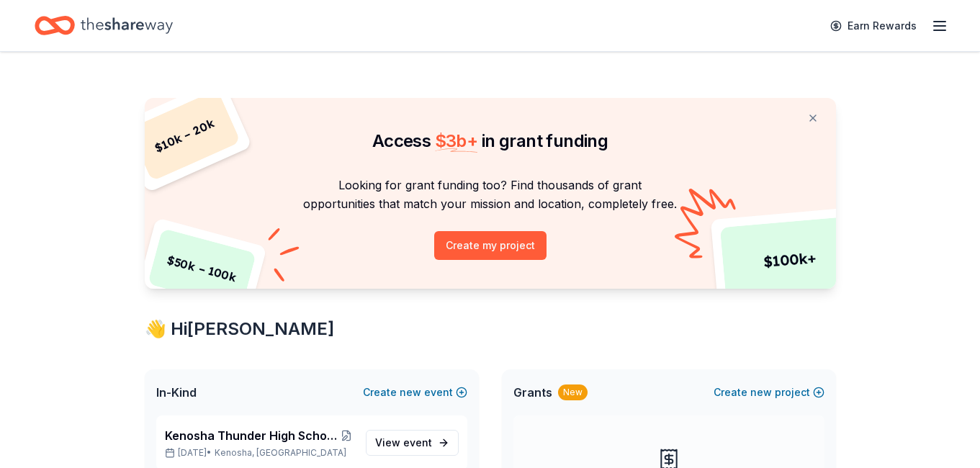 The image size is (980, 468). Describe the element at coordinates (489, 141) in the screenshot. I see `span: Access in grant funding` at that location.